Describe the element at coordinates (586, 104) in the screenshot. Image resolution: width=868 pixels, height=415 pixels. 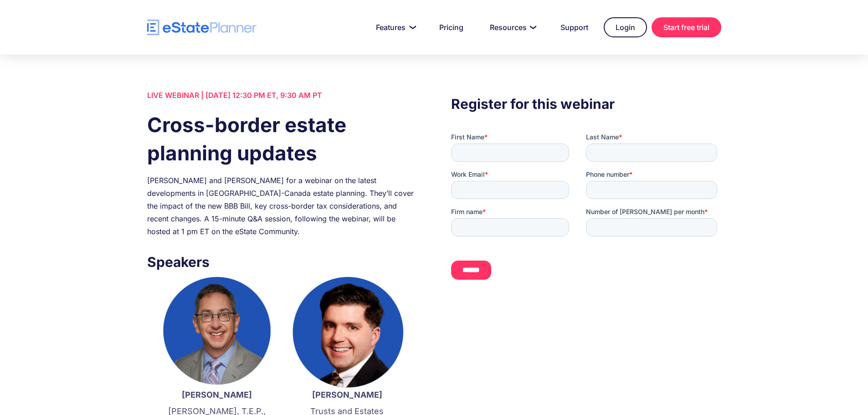
I see `h3: Register for this webinar` at that location.